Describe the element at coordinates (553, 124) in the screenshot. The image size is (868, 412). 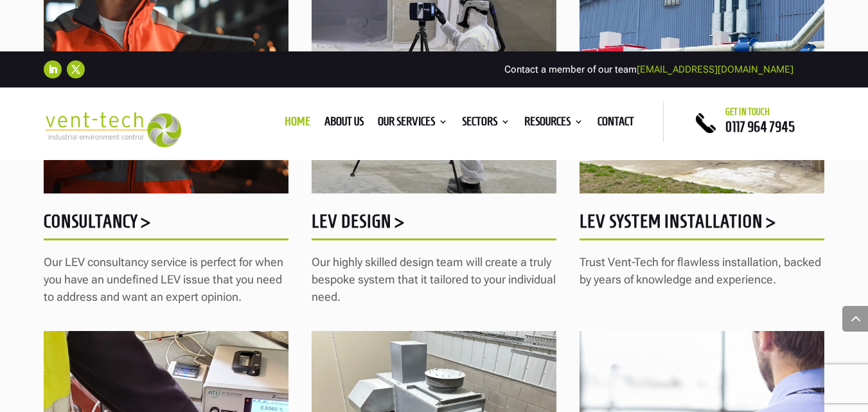
I see `a: Resources` at that location.